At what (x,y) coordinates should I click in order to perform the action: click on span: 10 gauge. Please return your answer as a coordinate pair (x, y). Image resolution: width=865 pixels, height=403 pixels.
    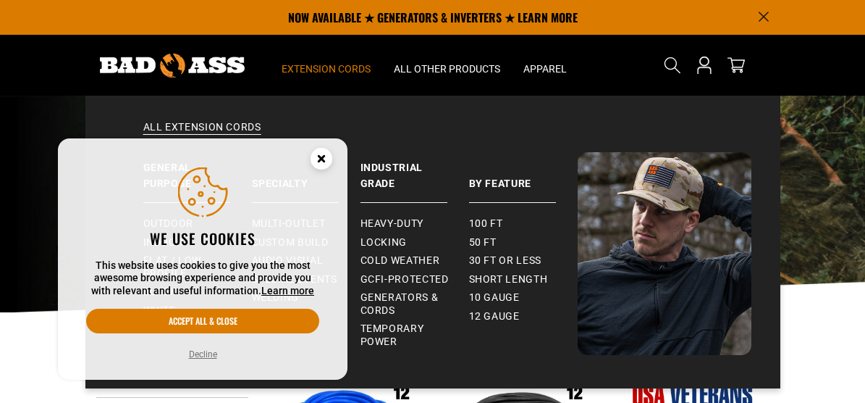
    Looking at the image, I should click on (495, 298).